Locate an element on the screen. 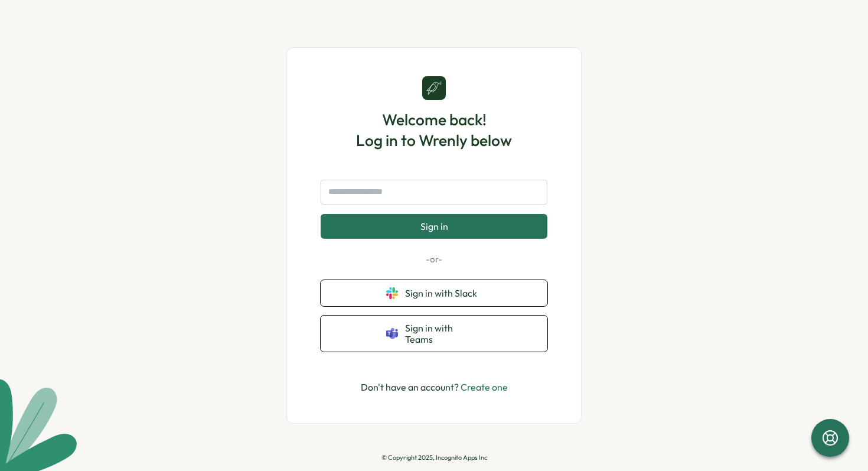 This screenshot has width=868, height=471. span: Sign in with Teams is located at coordinates (444, 334).